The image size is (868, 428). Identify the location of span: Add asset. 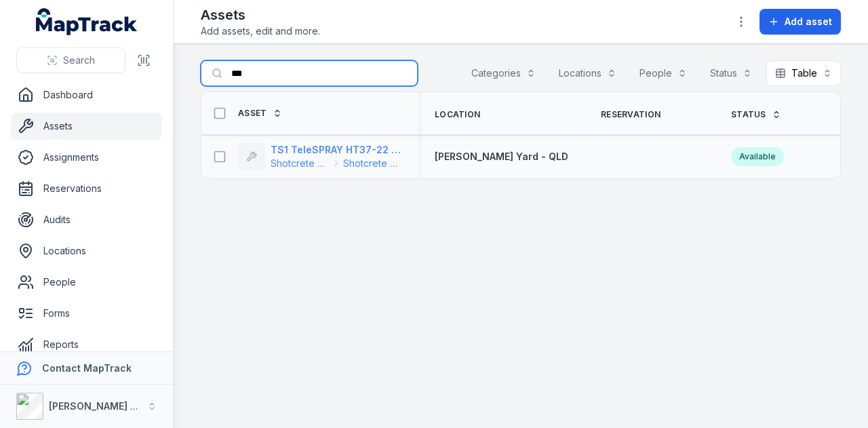
(808, 22).